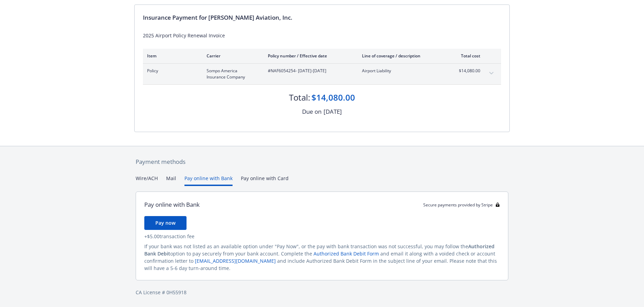 The height and width of the screenshot is (307, 644). Describe the element at coordinates (402, 56) in the screenshot. I see `div: Line of coverage / description` at that location.